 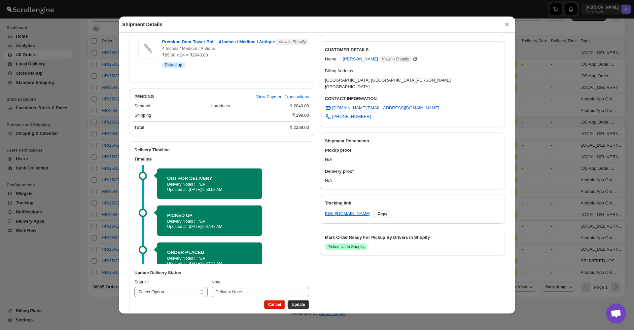 I want to click on span: Status :, so click(x=142, y=282).